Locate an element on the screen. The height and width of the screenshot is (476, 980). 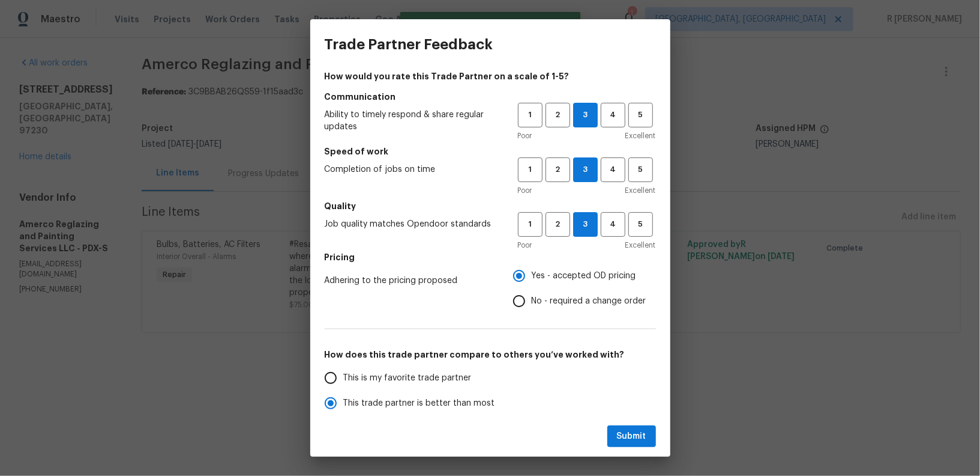
span: Submit is located at coordinates (632, 437).